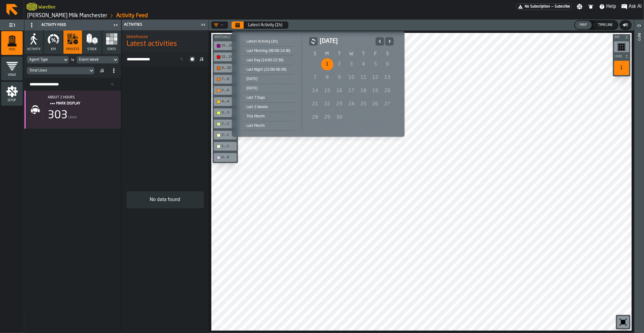 This screenshot has width=644, height=333. I want to click on div: Wednesday, September 3, 2025, so click(352, 64).